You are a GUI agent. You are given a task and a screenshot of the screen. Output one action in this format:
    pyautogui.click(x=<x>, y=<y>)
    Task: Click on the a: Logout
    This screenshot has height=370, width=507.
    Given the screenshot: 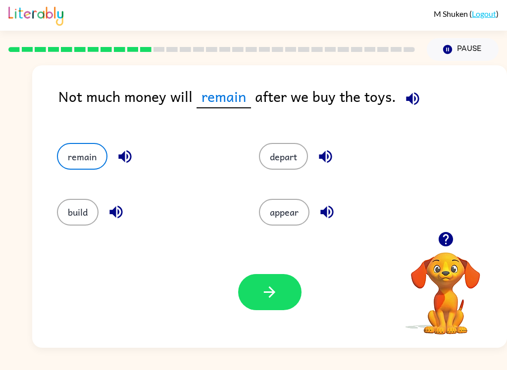 What is the action you would take?
    pyautogui.click(x=483, y=13)
    